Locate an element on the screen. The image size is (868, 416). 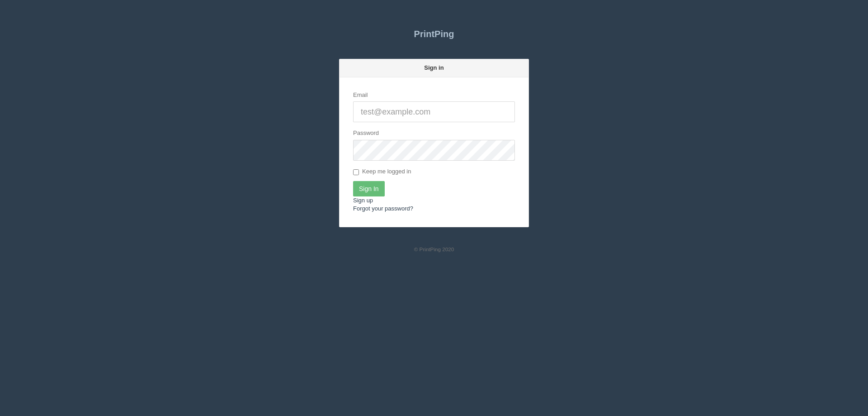
small: © PrintPing 2020 is located at coordinates (434, 248).